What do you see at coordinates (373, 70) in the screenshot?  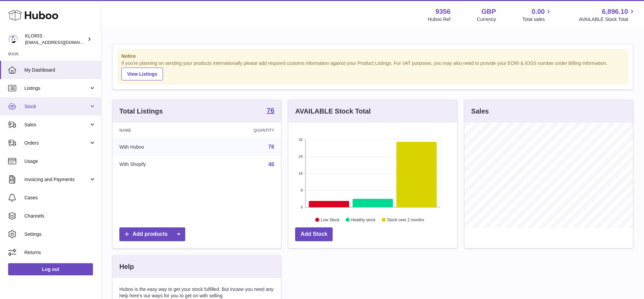 I see `div: If you're planning on sending your products internationally please add required customs informati...` at bounding box center [373, 70].